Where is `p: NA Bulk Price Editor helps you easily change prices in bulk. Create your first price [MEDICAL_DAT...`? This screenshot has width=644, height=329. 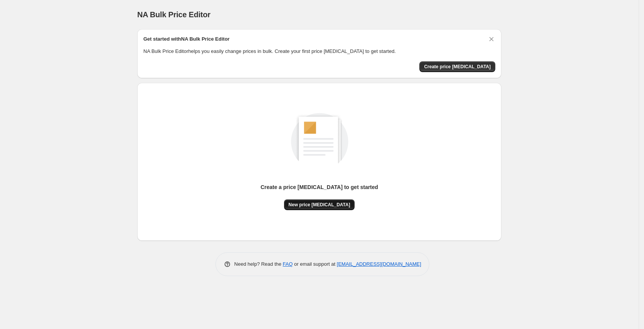
p: NA Bulk Price Editor helps you easily change prices in bulk. Create your first price [MEDICAL_DAT... is located at coordinates (319, 51).